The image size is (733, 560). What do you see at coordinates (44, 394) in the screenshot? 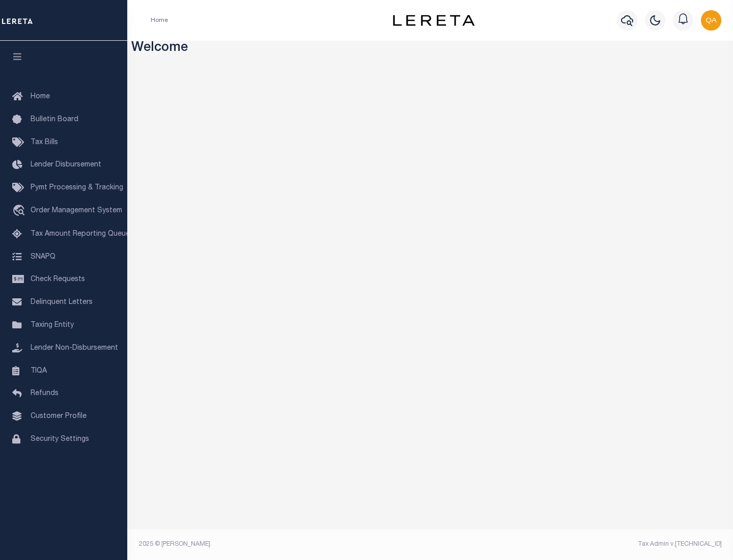
I see `span: Refunds` at bounding box center [44, 394].